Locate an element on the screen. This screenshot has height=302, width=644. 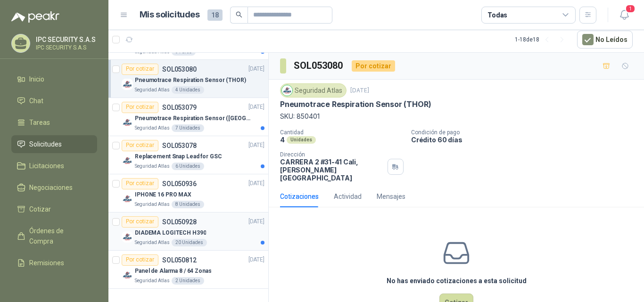
span: Inicio is located at coordinates (37, 79).